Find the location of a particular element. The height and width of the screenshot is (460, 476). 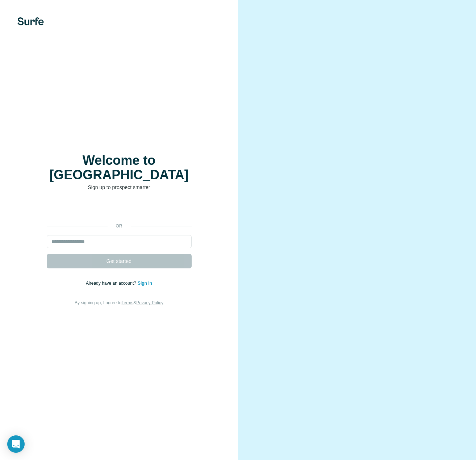

span: Already have an account? is located at coordinates (112, 283).